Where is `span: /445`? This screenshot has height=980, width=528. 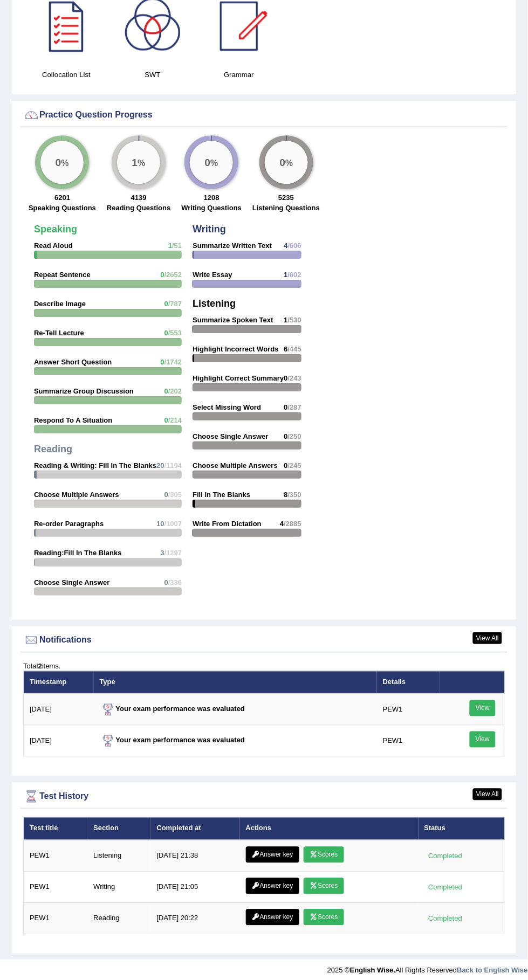
span: /445 is located at coordinates (295, 349).